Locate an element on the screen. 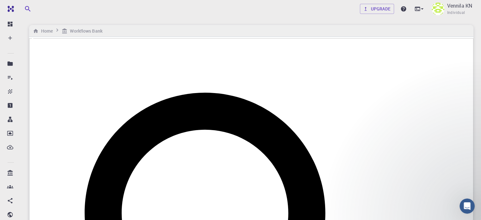  p: Vennila KN is located at coordinates (459, 6).